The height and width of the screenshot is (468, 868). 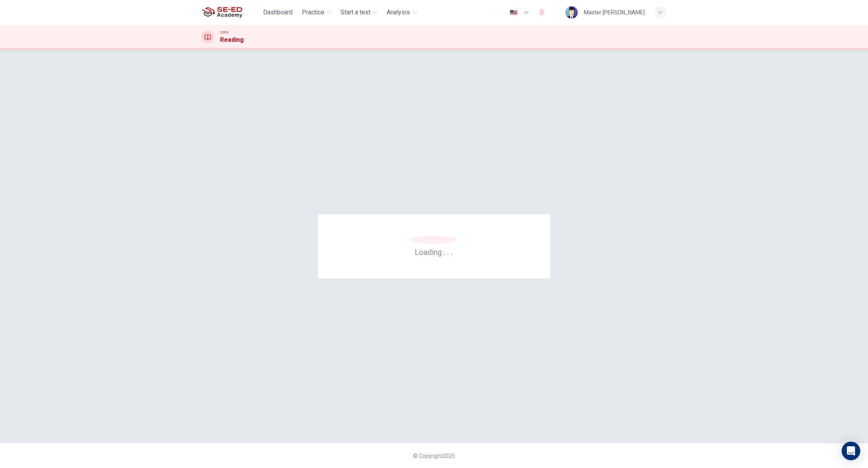 I want to click on h6: Loading, so click(x=434, y=252).